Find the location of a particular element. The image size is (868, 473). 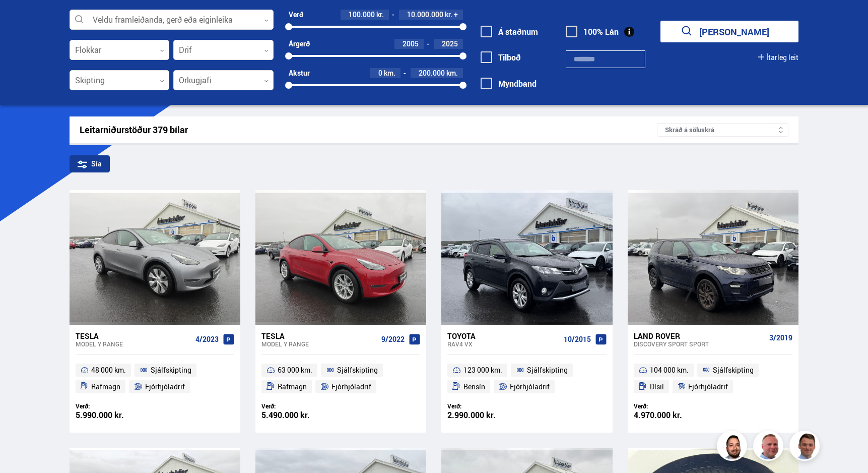

span: 63 000 km. is located at coordinates (295, 370).